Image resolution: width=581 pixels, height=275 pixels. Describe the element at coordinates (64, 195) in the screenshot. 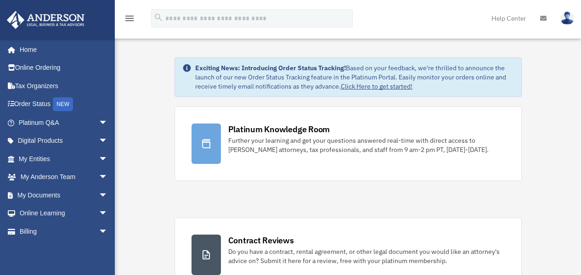

I see `a: My Documentsarrow_drop_down` at that location.